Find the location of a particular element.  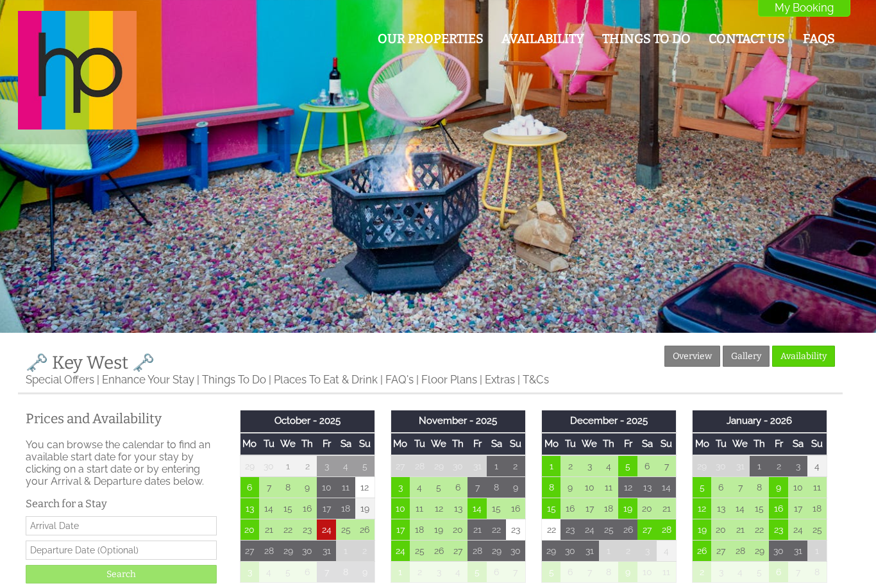

th: Fr is located at coordinates (477, 444).